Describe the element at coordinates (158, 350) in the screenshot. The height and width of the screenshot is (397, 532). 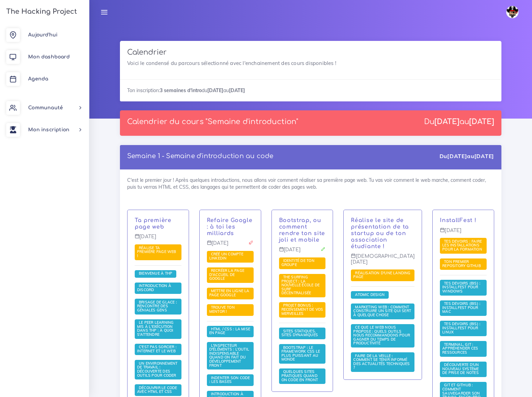
I see `span: Nous allons voir ensemble comment internet marche, et comment fonctionne une page web quand tu cl...` at that location.